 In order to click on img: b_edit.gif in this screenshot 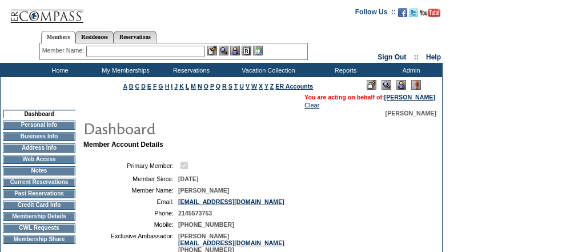, I will do `click(212, 50)`.